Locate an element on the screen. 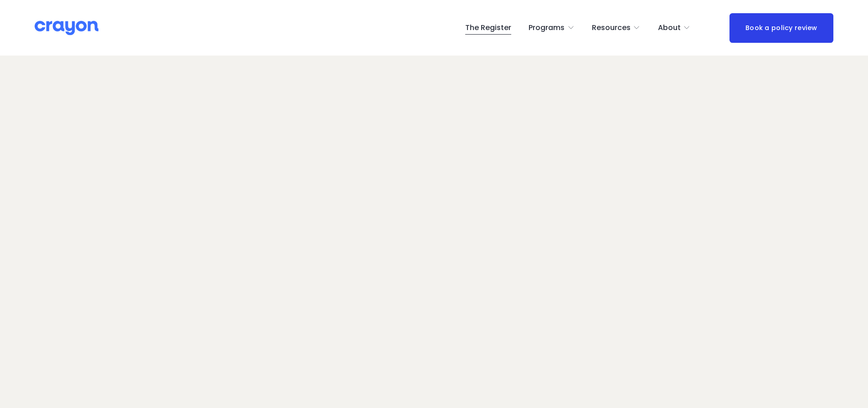 This screenshot has width=868, height=408. a: The Register is located at coordinates (488, 28).